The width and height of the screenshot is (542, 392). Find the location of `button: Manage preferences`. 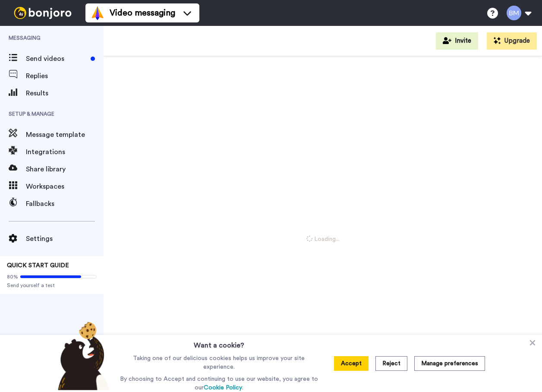

button: Manage preferences is located at coordinates (450, 363).